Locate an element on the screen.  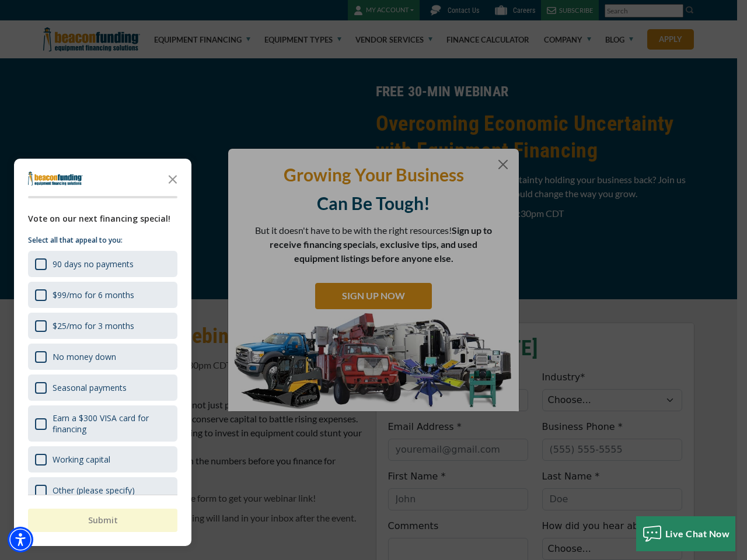
button: Submit is located at coordinates (103, 520).